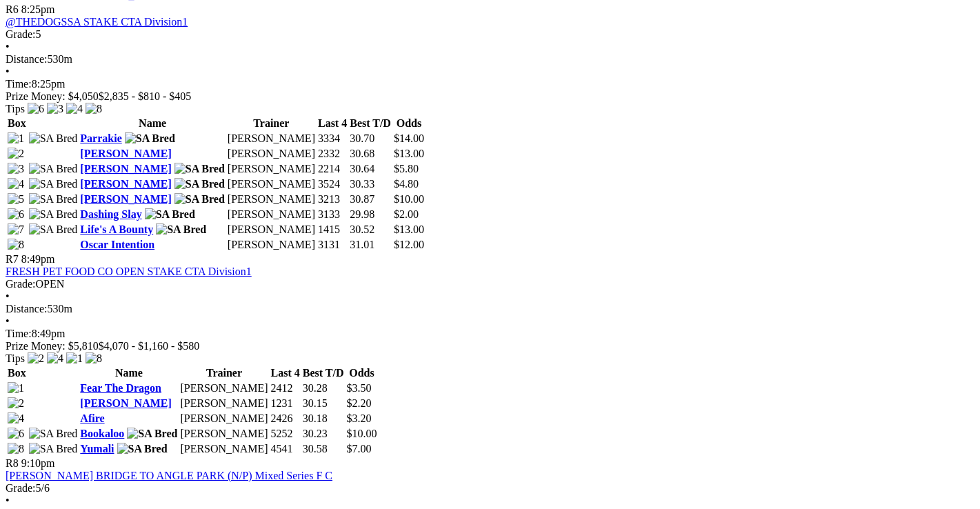  I want to click on div: 5, so click(490, 34).